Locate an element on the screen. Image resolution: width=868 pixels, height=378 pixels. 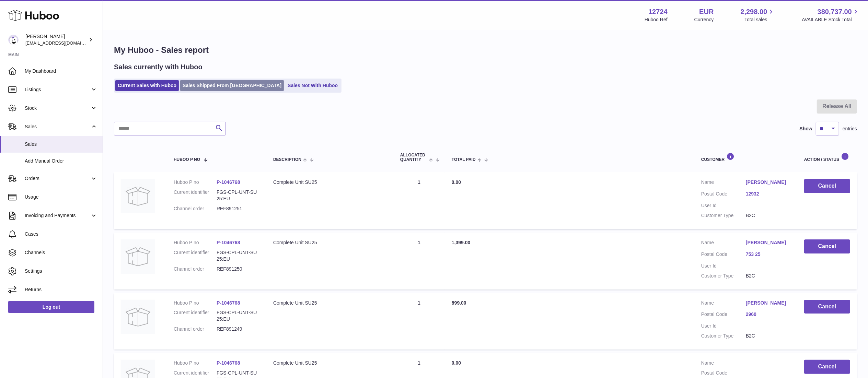
a: 2960 is located at coordinates (768, 314).